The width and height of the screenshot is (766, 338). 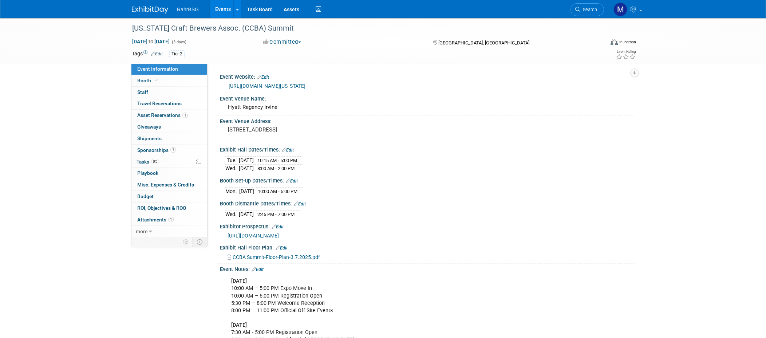 I want to click on td: Toggle Event Tabs, so click(x=200, y=242).